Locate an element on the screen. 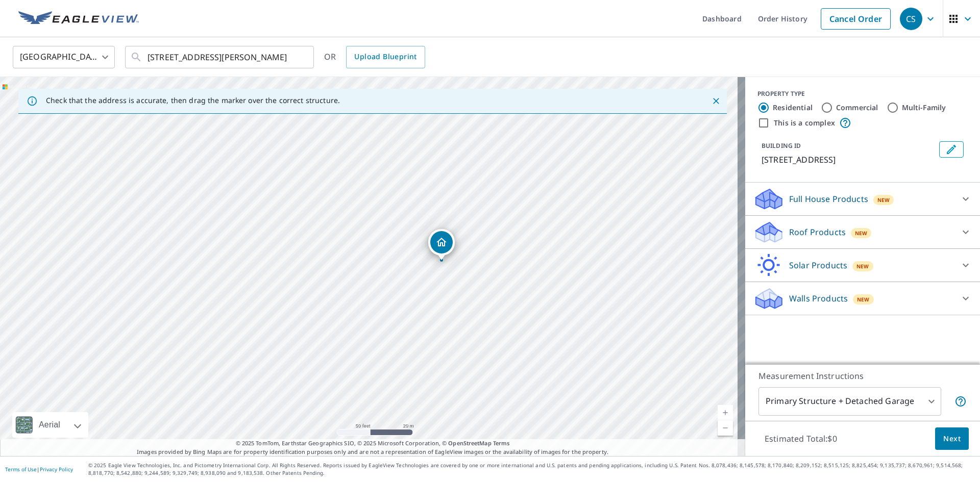 This screenshot has height=482, width=980. label: Commercial is located at coordinates (857, 107).